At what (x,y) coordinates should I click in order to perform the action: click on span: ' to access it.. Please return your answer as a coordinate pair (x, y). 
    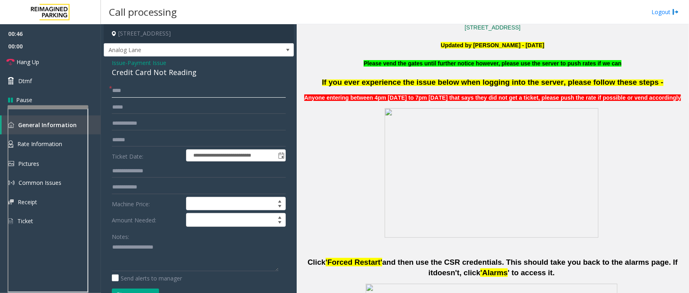
    Looking at the image, I should click on (532, 273).